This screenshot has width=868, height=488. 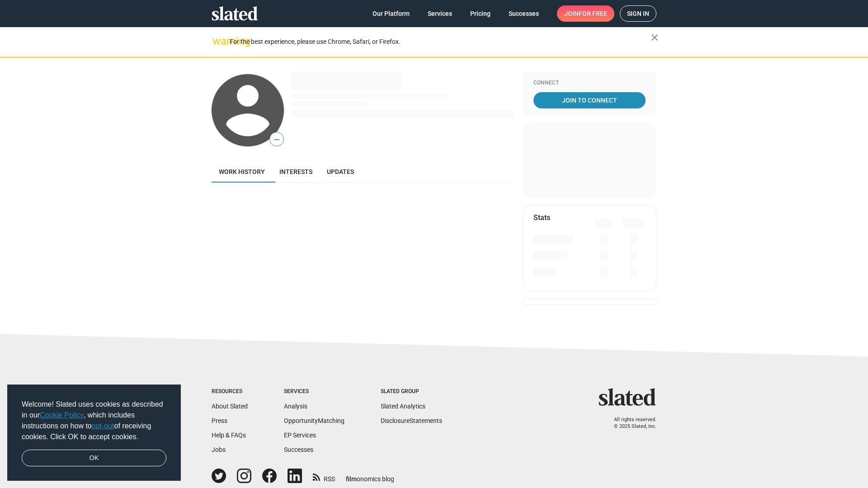 What do you see at coordinates (94, 421) in the screenshot?
I see `span: Welcome! Slated uses cookies as described in our , which includes instructions on how to of recei...` at bounding box center [94, 421].